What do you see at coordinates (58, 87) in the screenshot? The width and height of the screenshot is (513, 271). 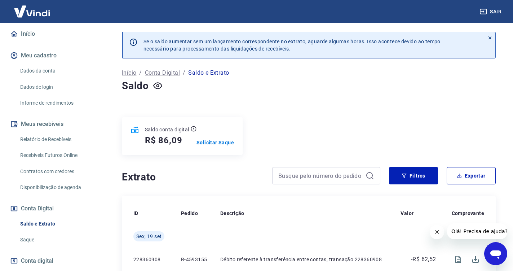 I see `a: Dados de login` at bounding box center [58, 87].